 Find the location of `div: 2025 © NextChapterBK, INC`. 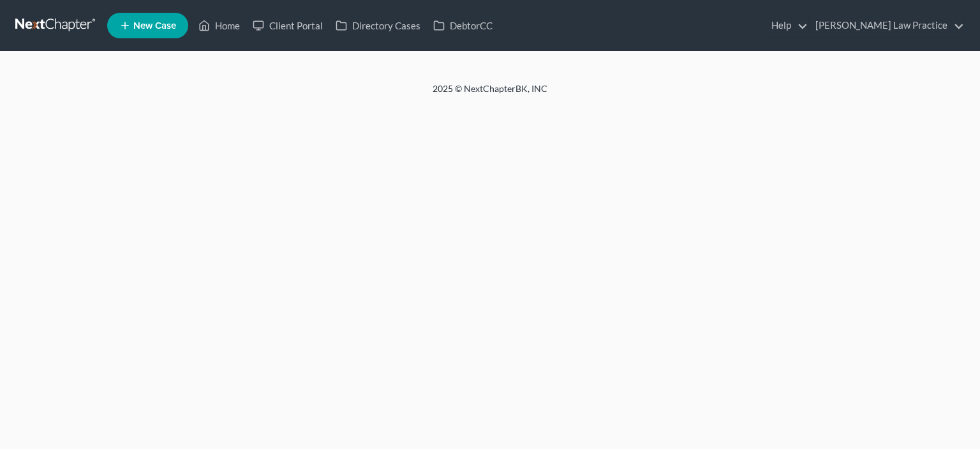

div: 2025 © NextChapterBK, INC is located at coordinates (490, 94).